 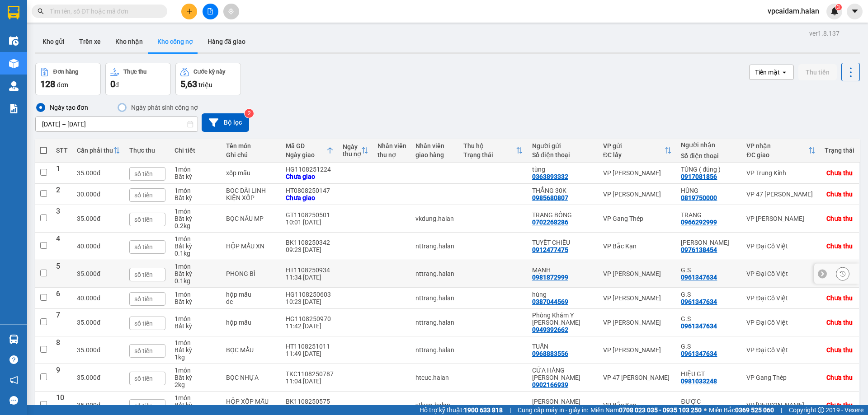 What do you see at coordinates (68, 79) in the screenshot?
I see `button: Đơn hàng128đơn` at bounding box center [68, 79].